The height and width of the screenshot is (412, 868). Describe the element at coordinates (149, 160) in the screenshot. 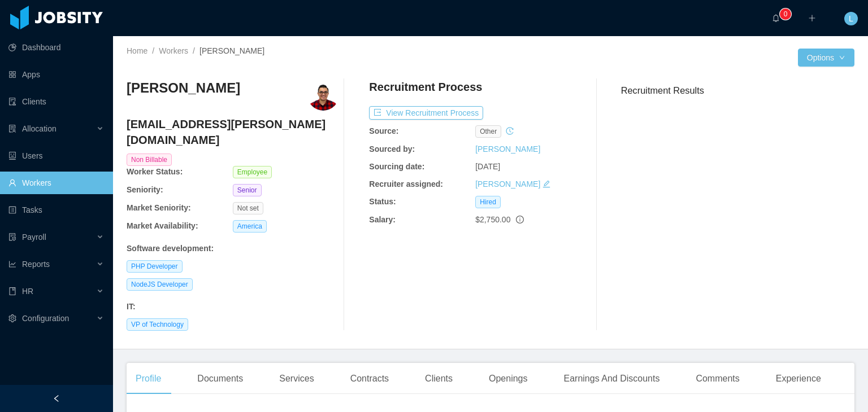

I see `span: Non Billable` at that location.